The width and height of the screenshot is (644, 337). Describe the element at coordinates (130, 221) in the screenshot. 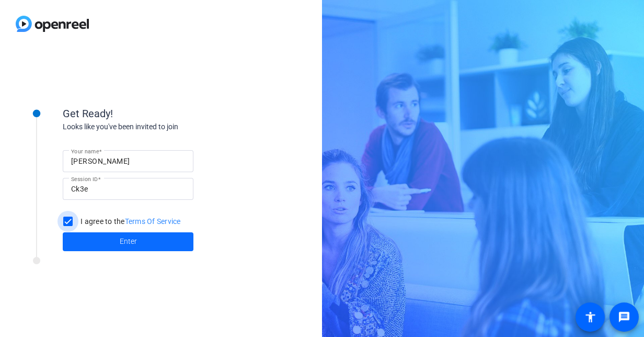

I see `label: I agree to the` at that location.